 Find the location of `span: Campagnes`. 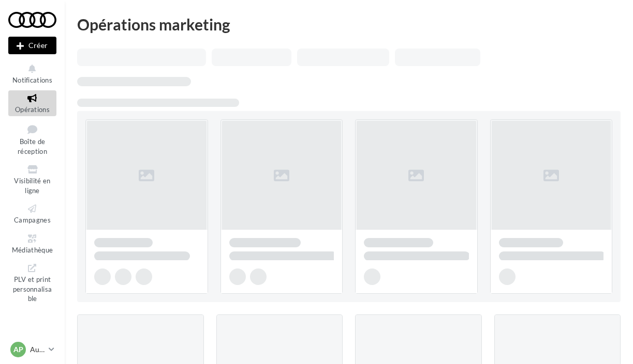

span: Campagnes is located at coordinates (32, 220).